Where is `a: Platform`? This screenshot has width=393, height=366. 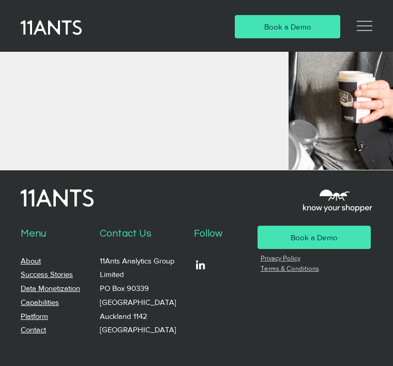
a: Platform is located at coordinates (34, 316).